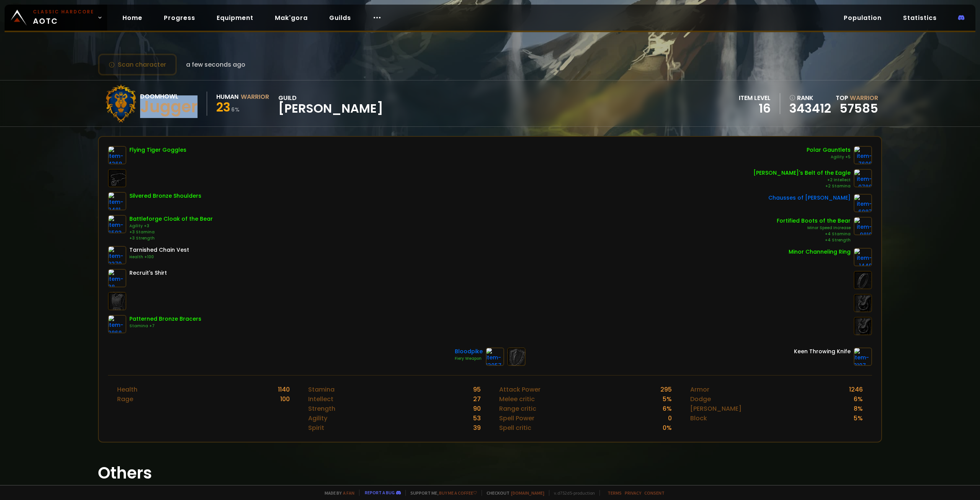  What do you see at coordinates (513, 493) in the screenshot?
I see `span: Checkout` at bounding box center [513, 493].